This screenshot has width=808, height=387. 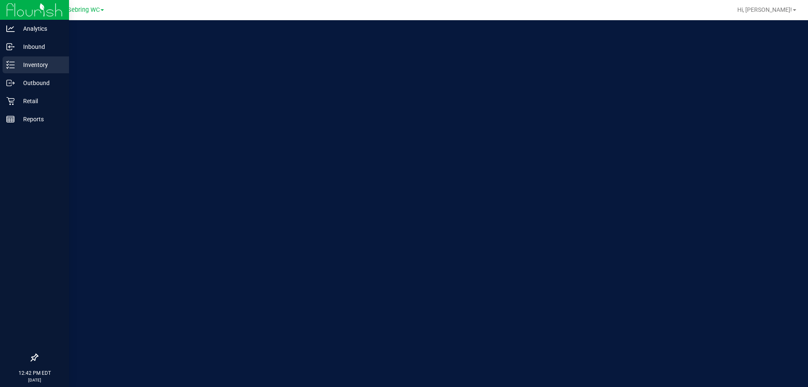 I want to click on inline-svg: Outbound, so click(x=11, y=83).